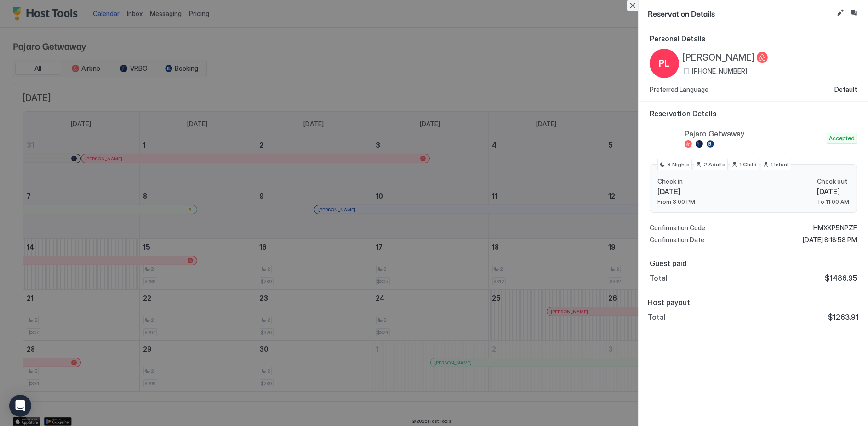  I want to click on span: Check out, so click(833, 182).